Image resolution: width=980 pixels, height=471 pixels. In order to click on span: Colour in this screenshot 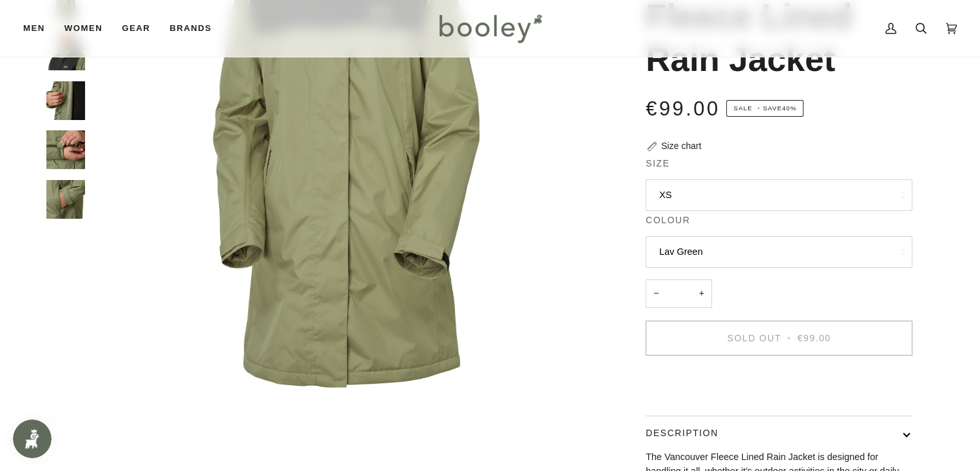, I will do `click(668, 220)`.